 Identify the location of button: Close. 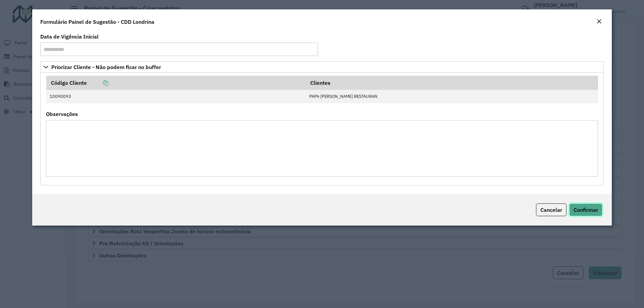
(599, 22).